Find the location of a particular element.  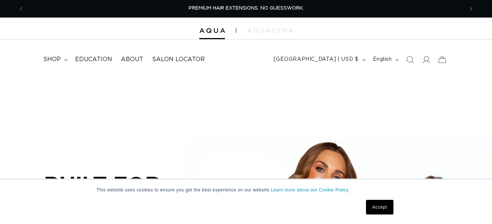

button: Previous announcement is located at coordinates (21, 9).